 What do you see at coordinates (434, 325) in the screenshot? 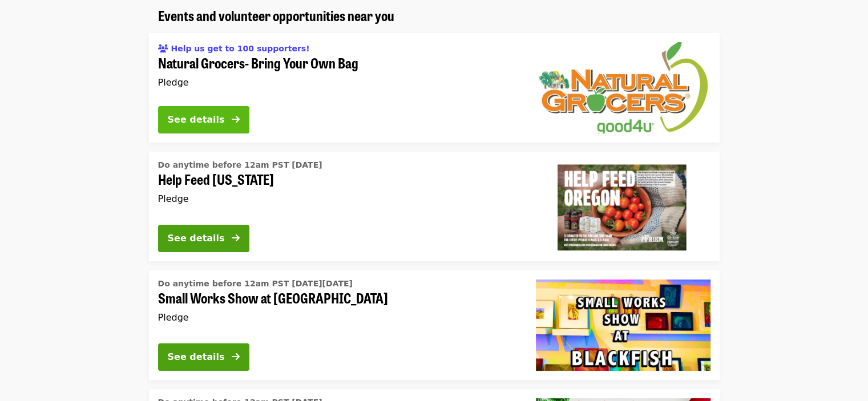
I see `a: See details for "Small Works Show at Blackfish Gallery"` at bounding box center [434, 325].